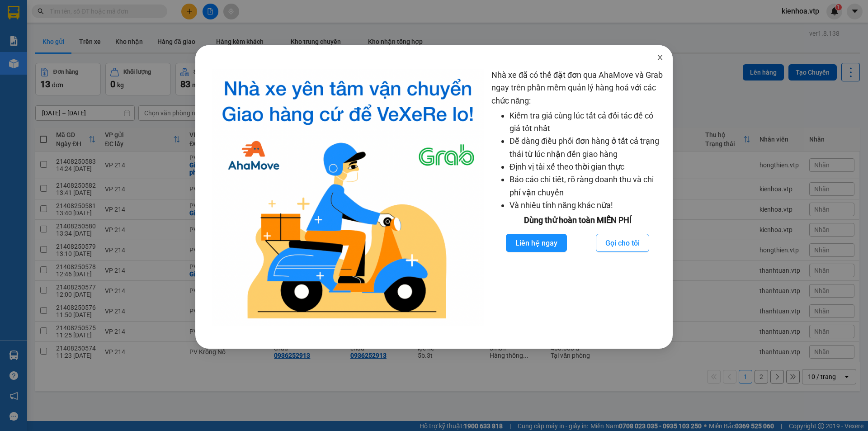  Describe the element at coordinates (536, 243) in the screenshot. I see `button: Liên hệ ngay` at that location.